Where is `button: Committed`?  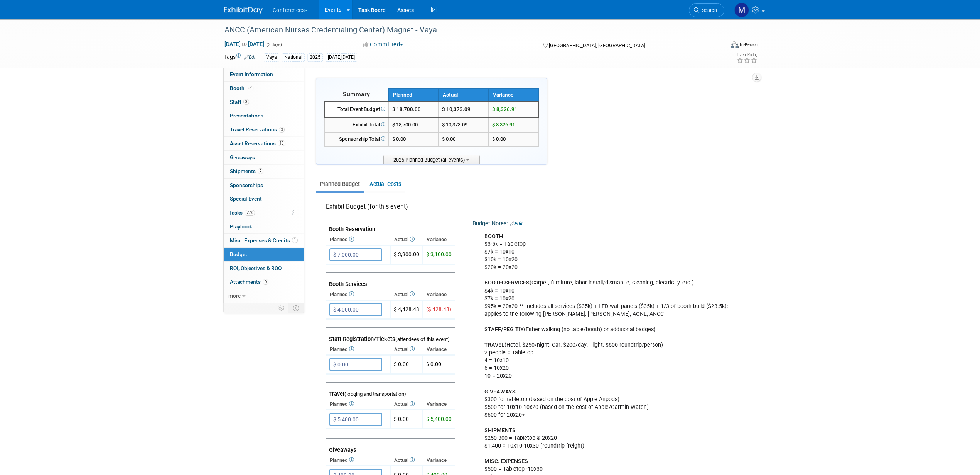
button: Committed is located at coordinates (383, 45).